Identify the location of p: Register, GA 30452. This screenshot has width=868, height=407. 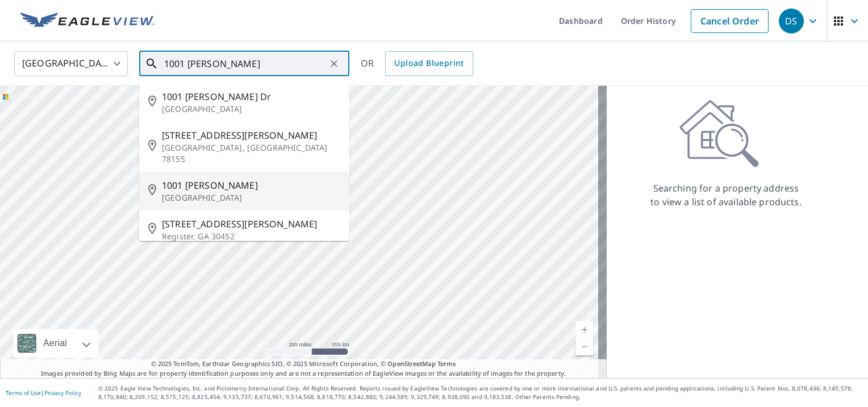
(251, 237).